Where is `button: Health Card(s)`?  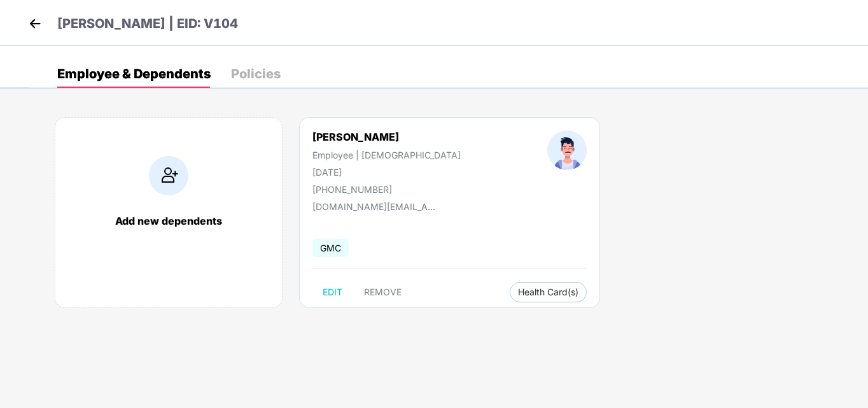
button: Health Card(s) is located at coordinates (548, 292).